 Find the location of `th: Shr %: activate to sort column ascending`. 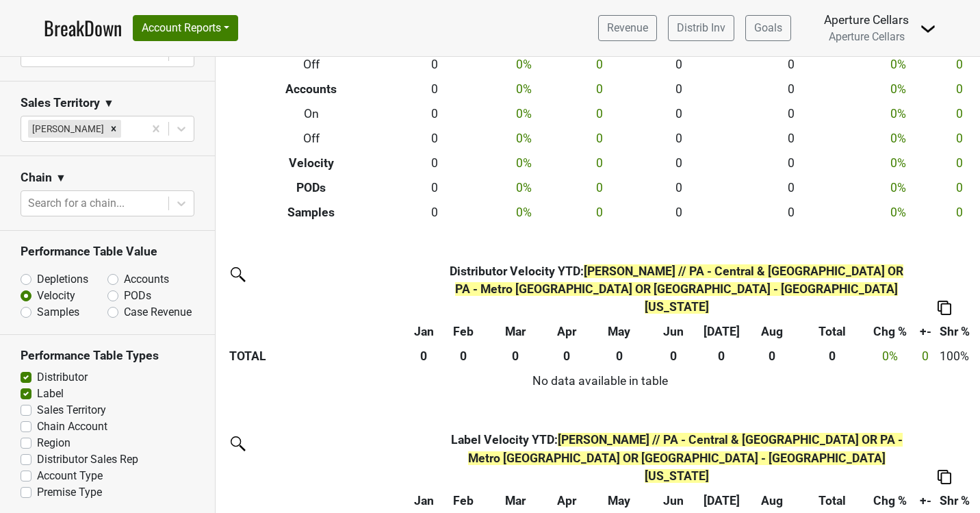

th: Shr %: activate to sort column ascending is located at coordinates (954, 332).